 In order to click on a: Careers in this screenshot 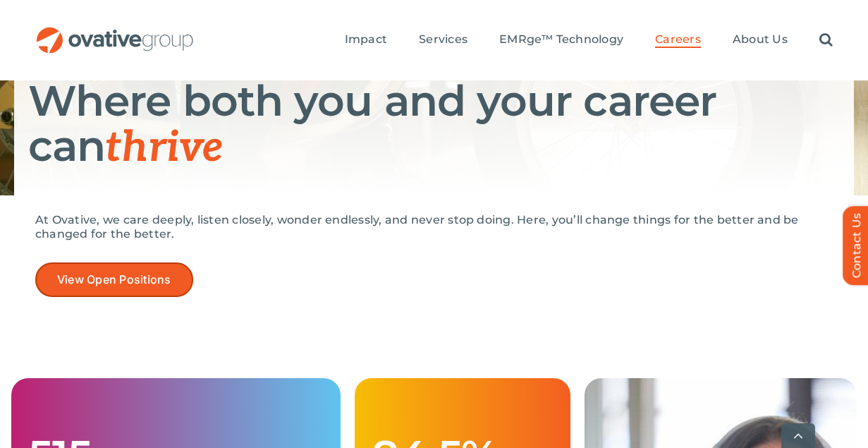, I will do `click(678, 40)`.